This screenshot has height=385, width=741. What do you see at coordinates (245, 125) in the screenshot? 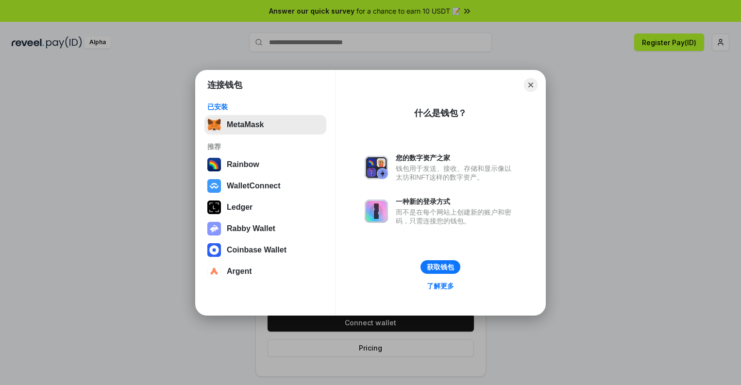
I see `div: MetaMask` at bounding box center [245, 125].